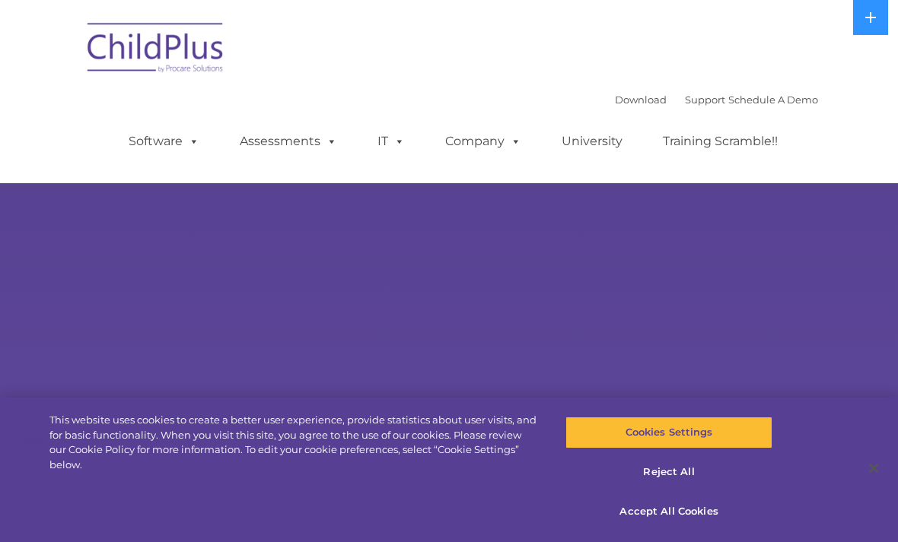 The image size is (898, 542). Describe the element at coordinates (294, 443) in the screenshot. I see `div: This website uses cookies to create a better user experience, provide statistics about user visit...` at that location.